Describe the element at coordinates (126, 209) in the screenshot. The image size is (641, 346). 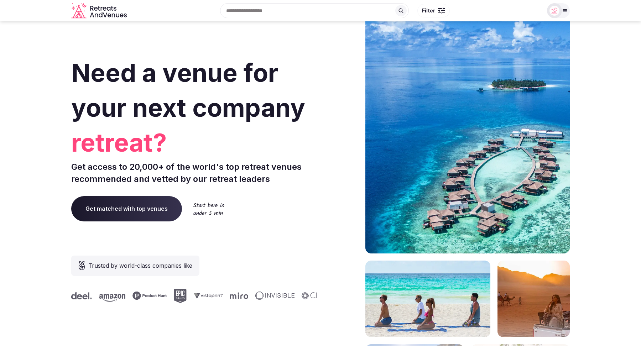
I see `span: Get matched with top venues` at that location.